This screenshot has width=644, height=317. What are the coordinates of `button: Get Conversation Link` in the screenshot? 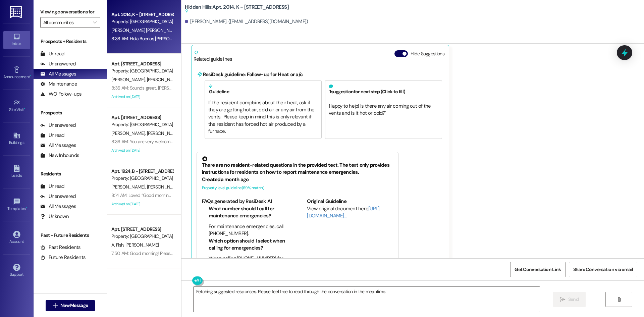 It's located at (538, 269).